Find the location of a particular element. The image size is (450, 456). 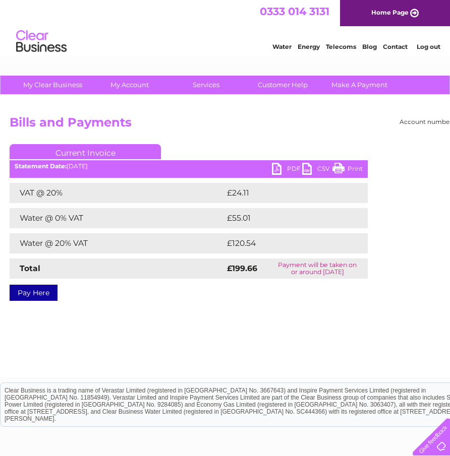

a: Water is located at coordinates (282, 46).